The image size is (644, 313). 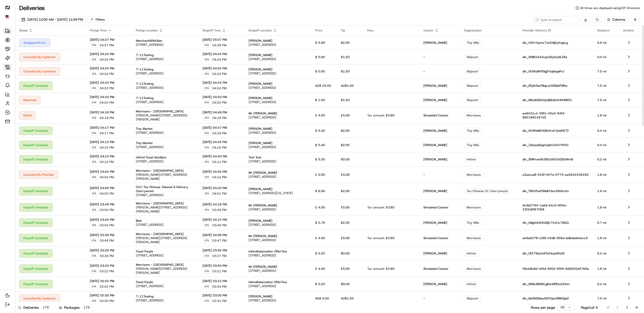 What do you see at coordinates (602, 43) in the screenshot?
I see `span: 0.9 mi` at bounding box center [602, 43].